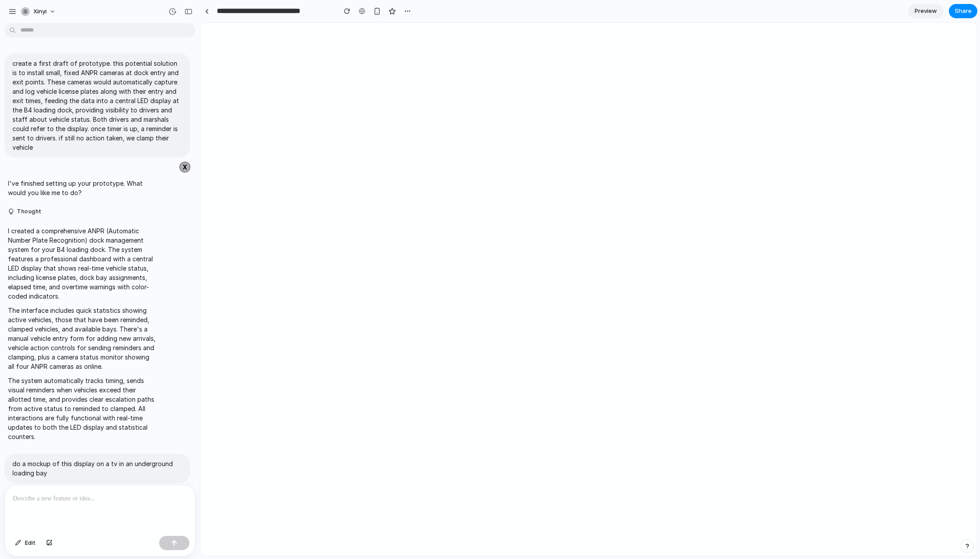 The height and width of the screenshot is (559, 980). What do you see at coordinates (963, 11) in the screenshot?
I see `span: Share` at bounding box center [963, 11].